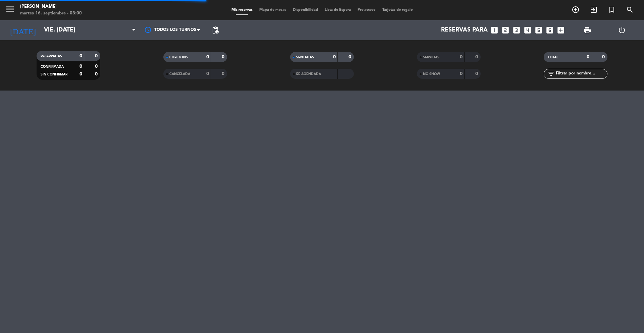 The height and width of the screenshot is (333, 644). Describe the element at coordinates (553, 57) in the screenshot. I see `span: TOTAL` at that location.